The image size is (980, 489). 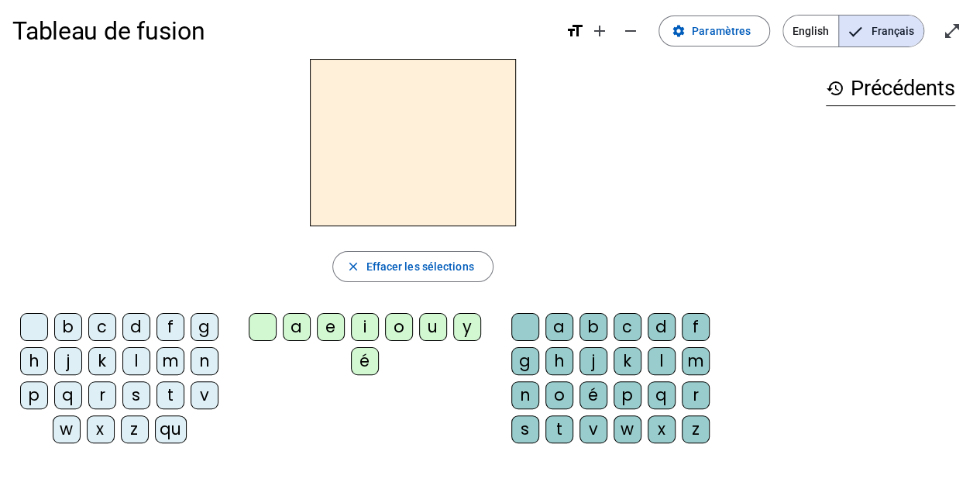 I want to click on button: Effacer les sélections, so click(x=412, y=266).